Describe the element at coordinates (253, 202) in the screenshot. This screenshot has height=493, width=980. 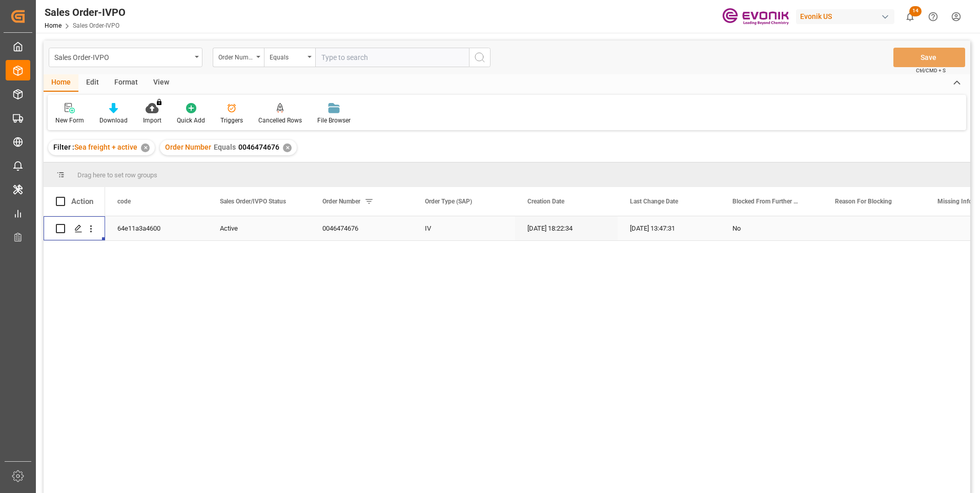
I see `span: Sales Order/IVPO Status` at that location.